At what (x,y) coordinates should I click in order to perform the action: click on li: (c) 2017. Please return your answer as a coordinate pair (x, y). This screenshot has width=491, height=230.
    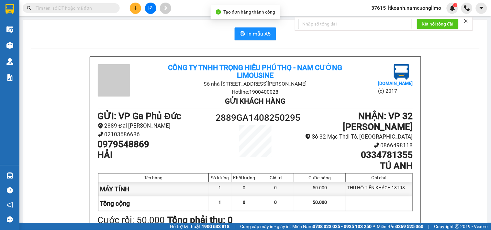
    Looking at the image, I should click on (395, 91).